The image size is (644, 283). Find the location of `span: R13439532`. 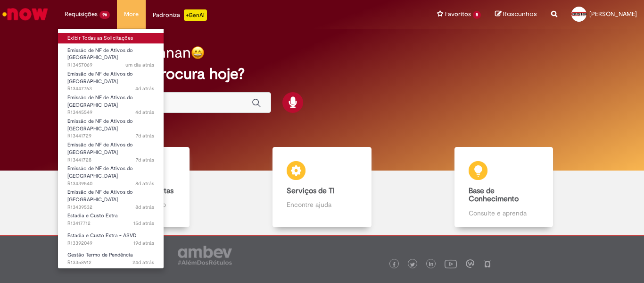

span: R13439532 is located at coordinates (110, 207).